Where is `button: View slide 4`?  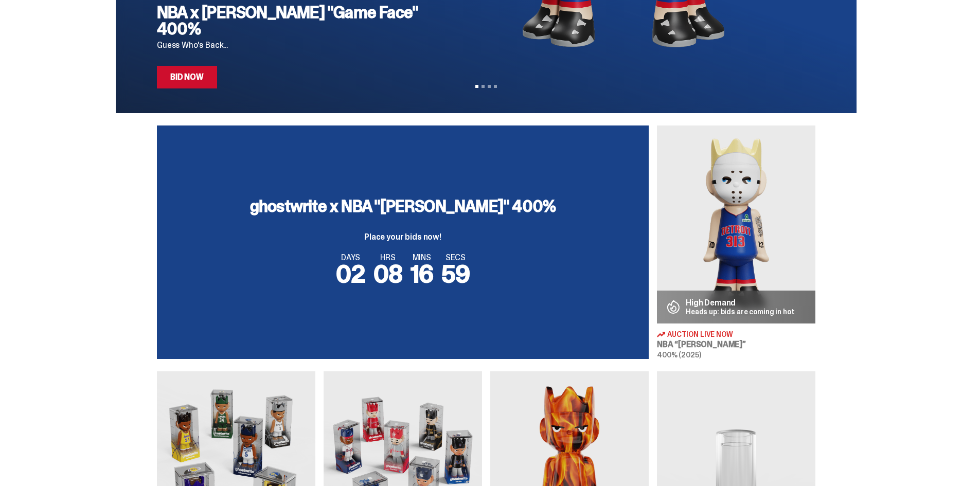
button: View slide 4 is located at coordinates (495, 87).